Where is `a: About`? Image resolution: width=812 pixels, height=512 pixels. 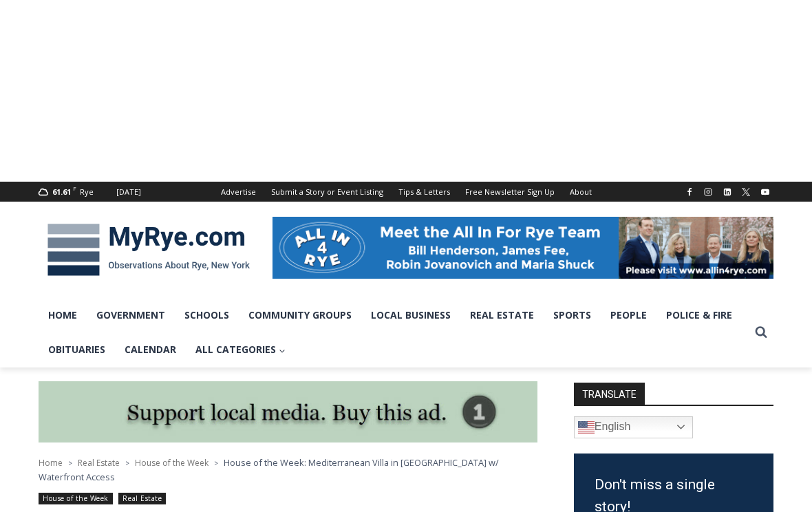 a: About is located at coordinates (581, 191).